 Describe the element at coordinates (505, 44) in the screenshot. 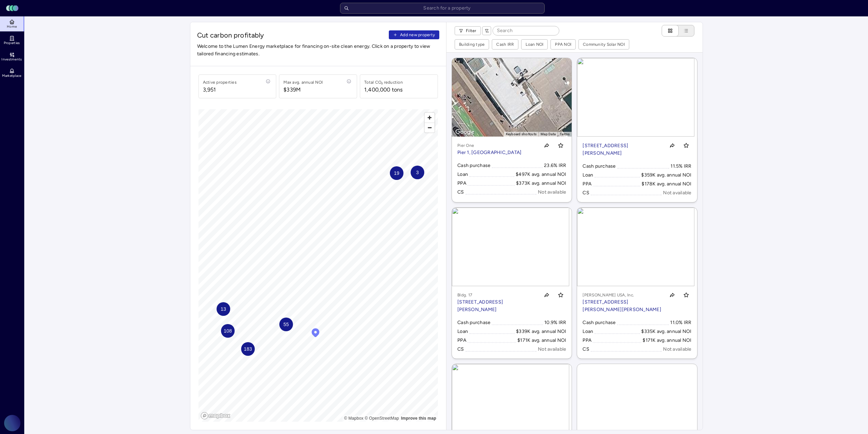

I see `div: Cash IRR` at that location.